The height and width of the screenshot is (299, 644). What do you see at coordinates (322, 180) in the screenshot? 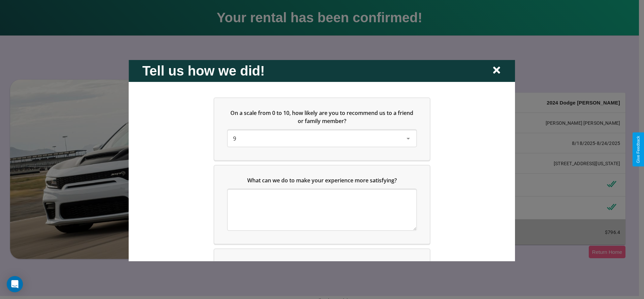
I see `span: What can we do to make your experience more satisfying?` at bounding box center [322, 180].